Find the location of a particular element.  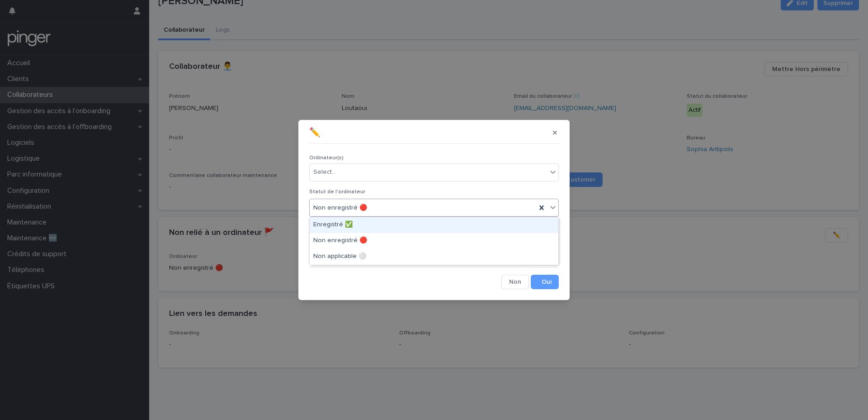

div: Non applicable ⚪ is located at coordinates (434, 257).